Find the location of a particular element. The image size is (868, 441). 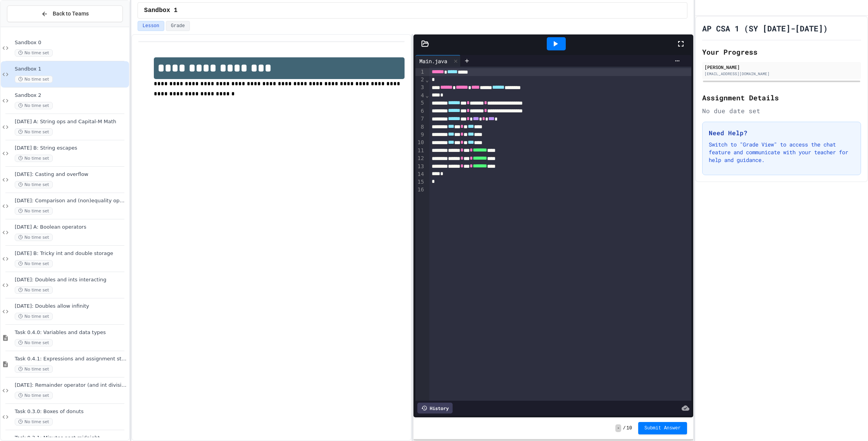

div: 4 is located at coordinates (420, 95).